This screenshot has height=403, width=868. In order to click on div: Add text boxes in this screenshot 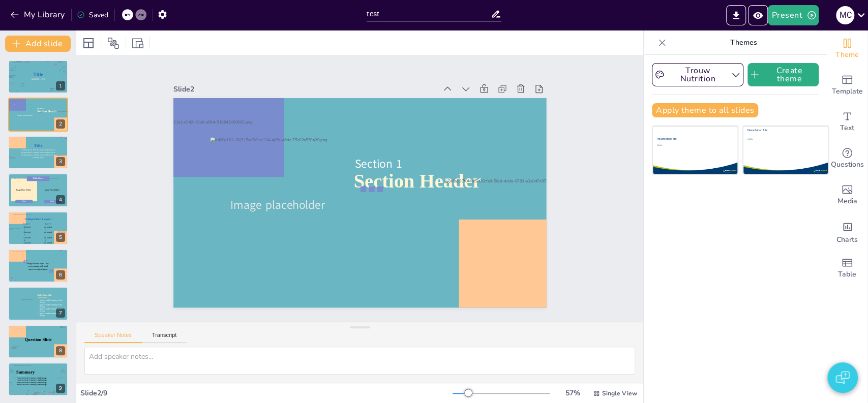, I will do `click(847, 122)`.